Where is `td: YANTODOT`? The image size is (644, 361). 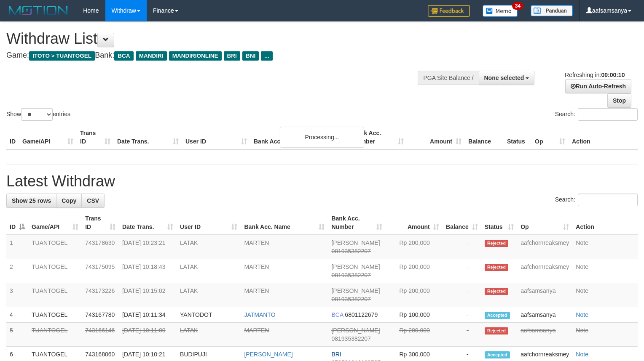
td: YANTODOT is located at coordinates (209, 315).